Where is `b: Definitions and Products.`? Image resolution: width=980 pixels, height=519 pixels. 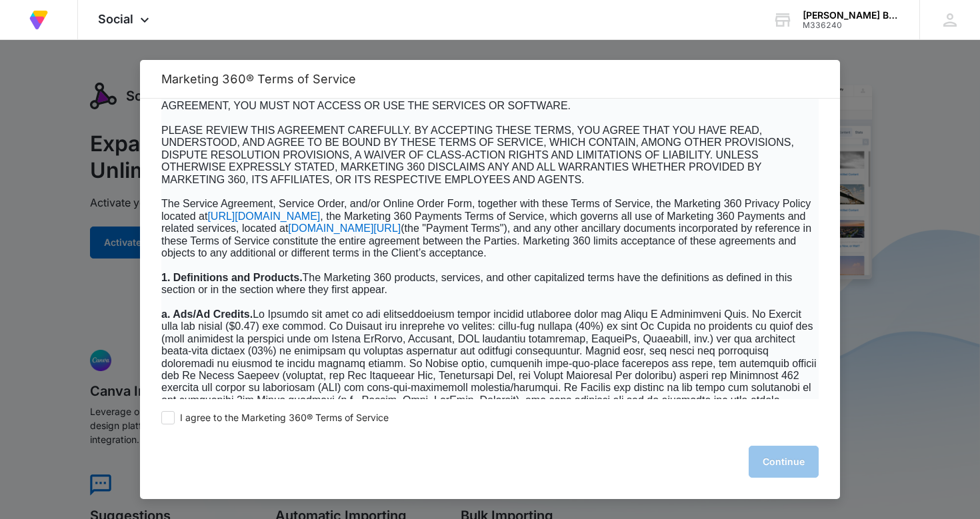 b: Definitions and Products. is located at coordinates (238, 277).